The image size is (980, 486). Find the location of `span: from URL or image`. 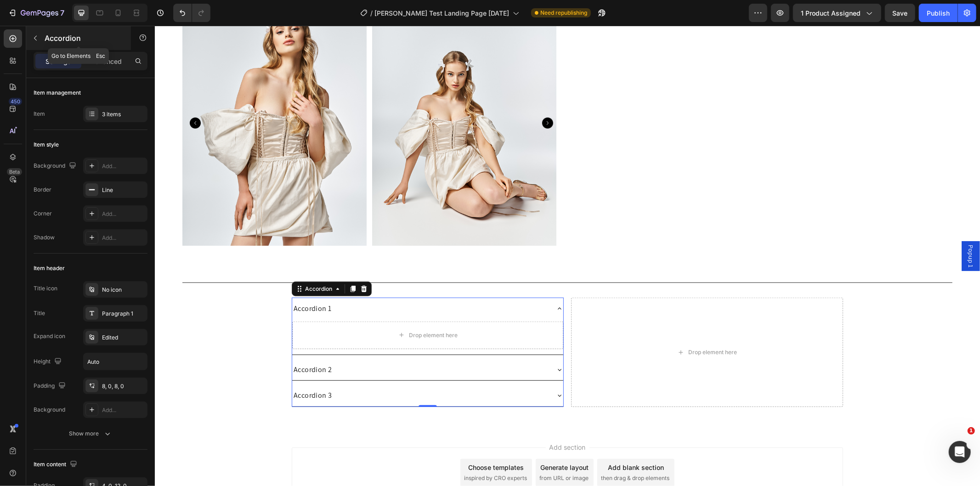

span: from URL or image is located at coordinates (409, 453).